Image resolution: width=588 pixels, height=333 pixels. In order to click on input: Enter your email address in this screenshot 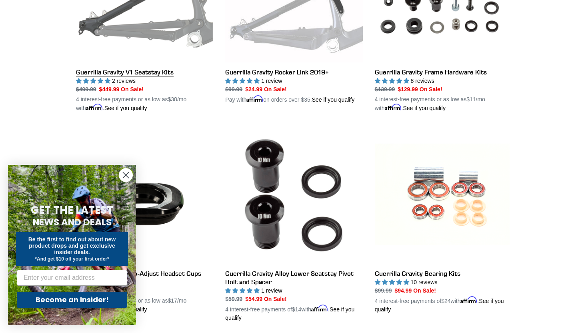, I will do `click(72, 277)`.